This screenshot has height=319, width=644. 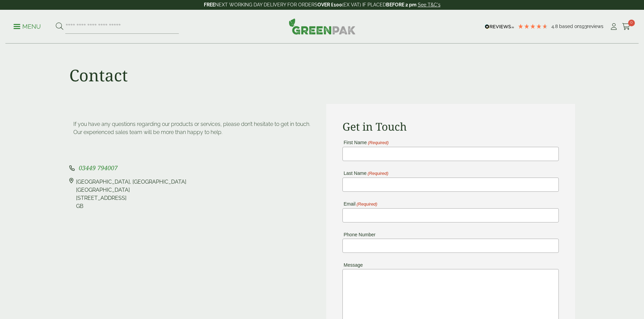 What do you see at coordinates (322, 26) in the screenshot?
I see `img: GreenPak Supplies` at bounding box center [322, 26].